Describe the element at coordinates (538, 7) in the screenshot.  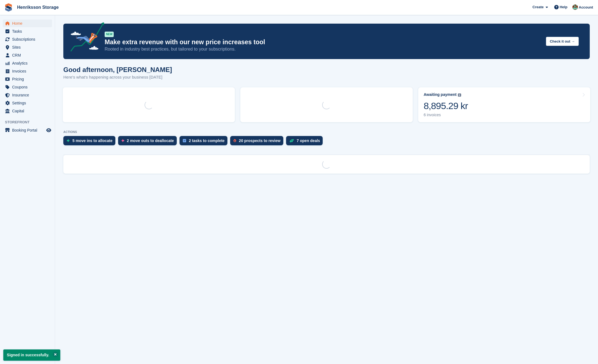
I see `span: Create` at that location.